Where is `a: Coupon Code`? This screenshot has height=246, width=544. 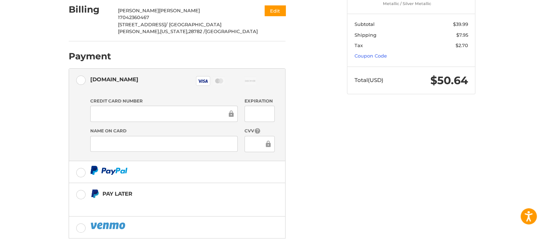
a: Coupon Code is located at coordinates (371, 56).